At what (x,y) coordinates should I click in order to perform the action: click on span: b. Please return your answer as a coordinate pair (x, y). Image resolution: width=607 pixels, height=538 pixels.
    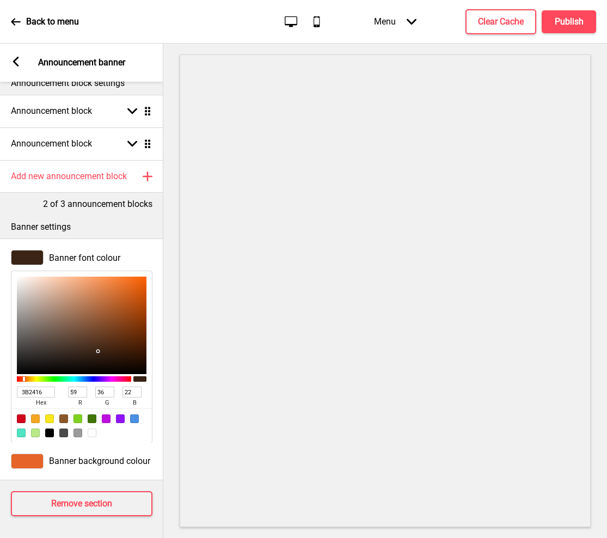
    Looking at the image, I should click on (134, 403).